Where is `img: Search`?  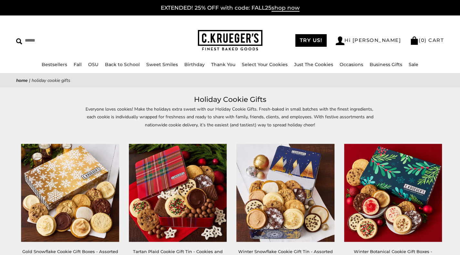 img: Search is located at coordinates (19, 41).